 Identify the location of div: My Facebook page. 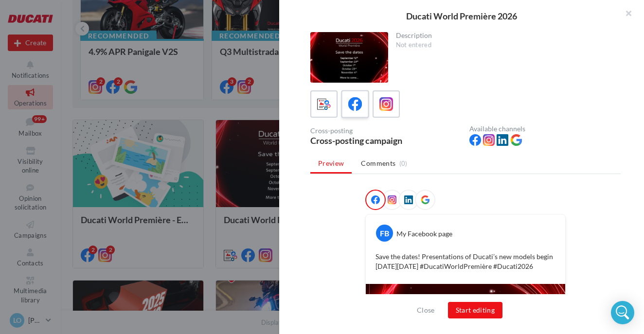
(425, 234).